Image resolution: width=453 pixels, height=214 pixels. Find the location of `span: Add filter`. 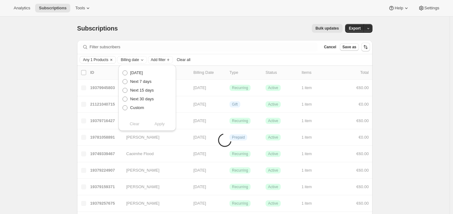

span: Add filter is located at coordinates (158, 60).